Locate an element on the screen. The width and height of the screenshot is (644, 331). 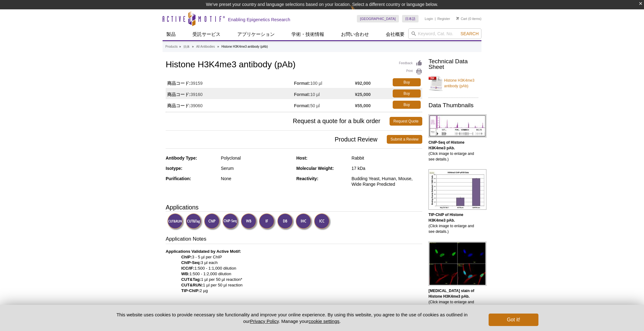
li: (0 items) is located at coordinates (469, 19).